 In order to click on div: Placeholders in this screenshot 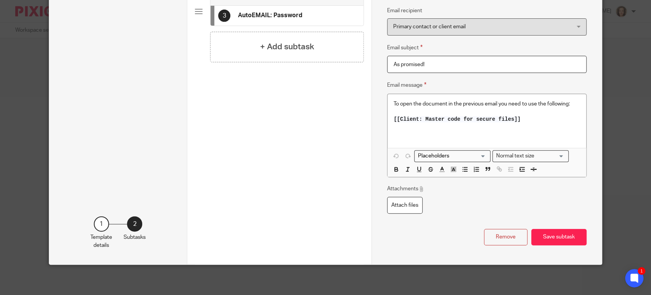, I will do `click(453, 156)`.